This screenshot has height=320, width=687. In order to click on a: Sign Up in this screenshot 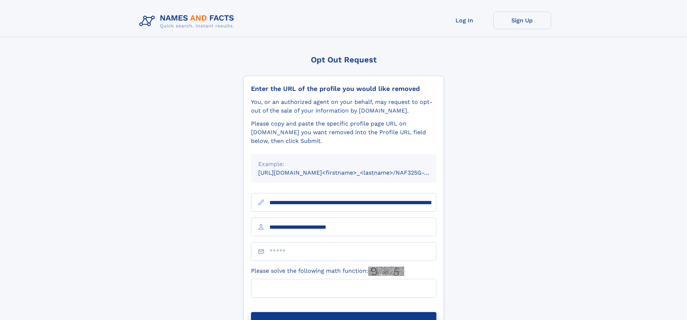, I will do `click(522, 20)`.